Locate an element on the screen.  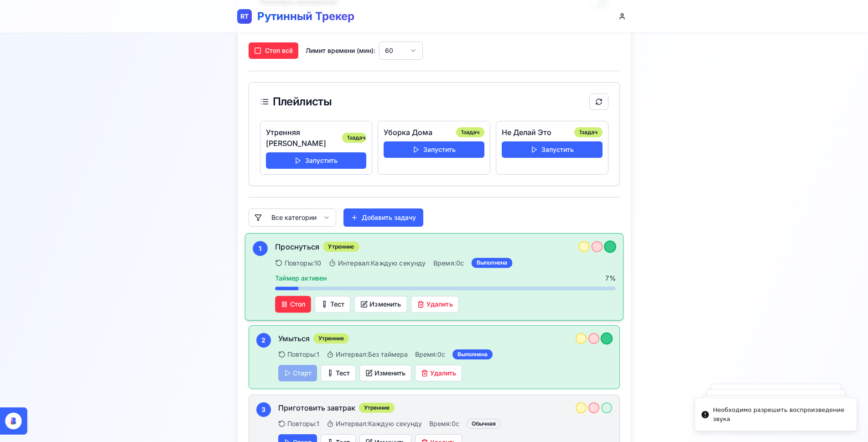
div: Плейлисты is located at coordinates (296, 102).